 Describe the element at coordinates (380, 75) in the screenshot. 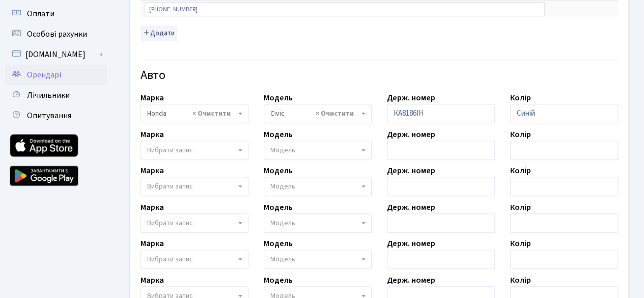

I see `h4: Авто` at that location.